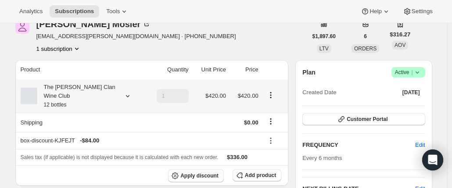  What do you see at coordinates (309, 72) in the screenshot?
I see `h2: Plan` at bounding box center [309, 72].